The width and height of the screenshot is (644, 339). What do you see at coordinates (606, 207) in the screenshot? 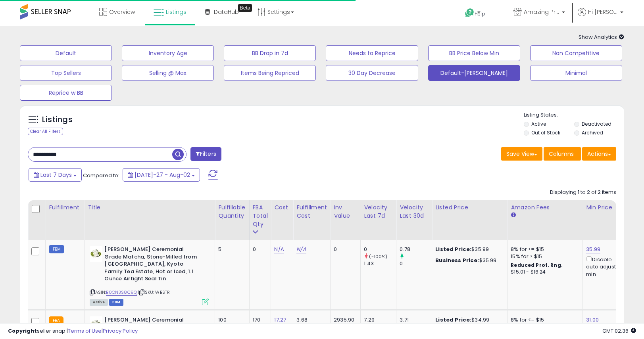
I see `div: Min Price` at bounding box center [606, 207].